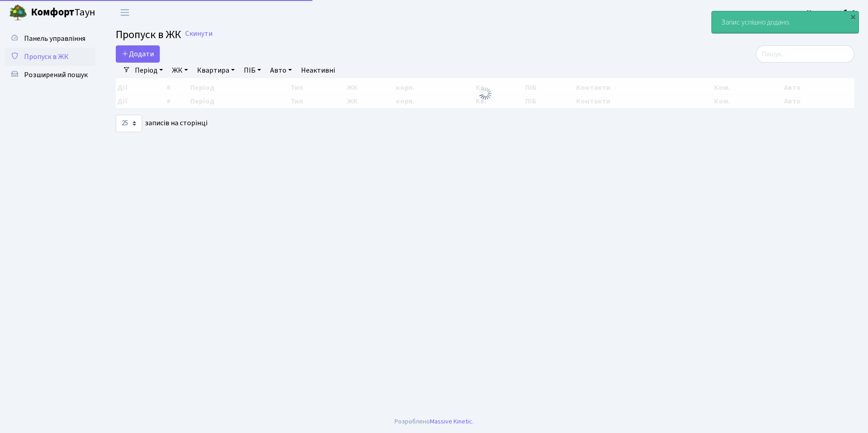 The width and height of the screenshot is (868, 433). I want to click on button: Переключити навігацію, so click(125, 13).